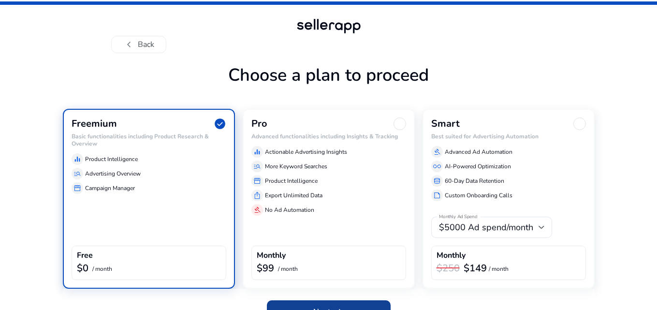  What do you see at coordinates (437, 166) in the screenshot?
I see `span: all_inclusive` at bounding box center [437, 166].